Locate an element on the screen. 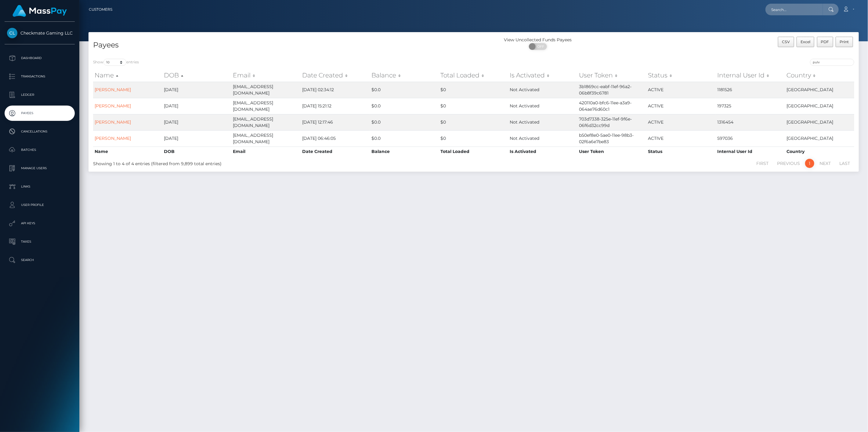 This screenshot has height=432, width=868. img: Checkmate Gaming LLC is located at coordinates (12, 33).